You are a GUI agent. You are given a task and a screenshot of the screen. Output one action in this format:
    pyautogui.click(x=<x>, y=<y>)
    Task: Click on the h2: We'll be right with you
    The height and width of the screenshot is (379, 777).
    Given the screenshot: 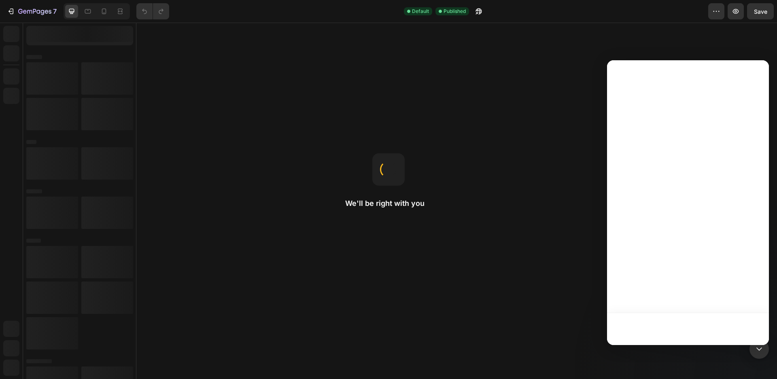 What is the action you would take?
    pyautogui.click(x=388, y=203)
    